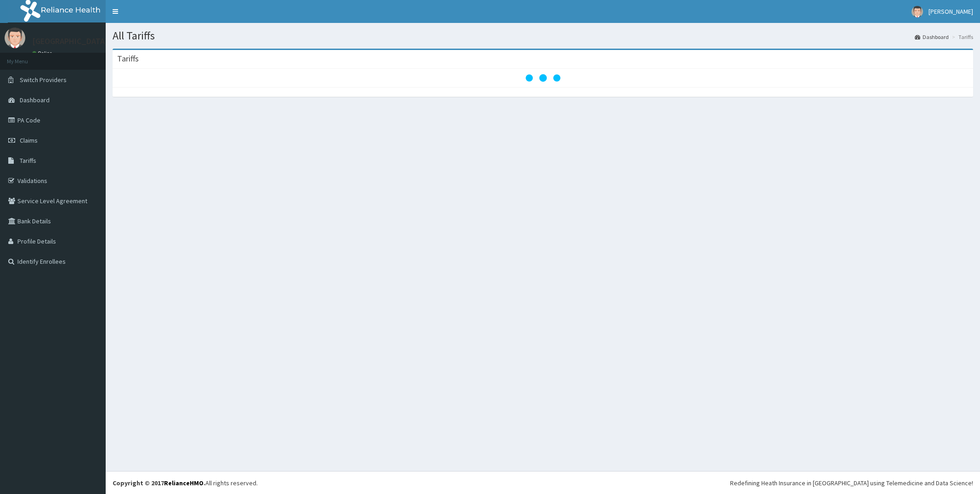 This screenshot has width=980, height=494. Describe the element at coordinates (159, 484) in the screenshot. I see `strong: Copyright © 2017 .` at that location.